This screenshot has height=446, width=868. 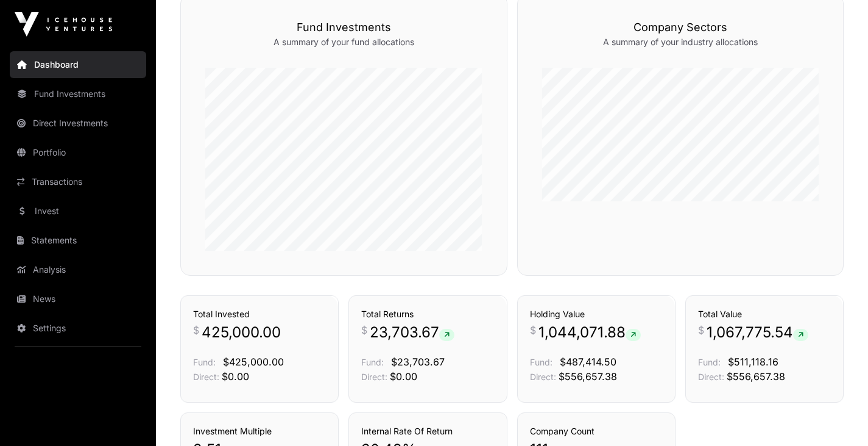 What do you see at coordinates (681, 42) in the screenshot?
I see `p: A summary of your industry allocations` at bounding box center [681, 42].